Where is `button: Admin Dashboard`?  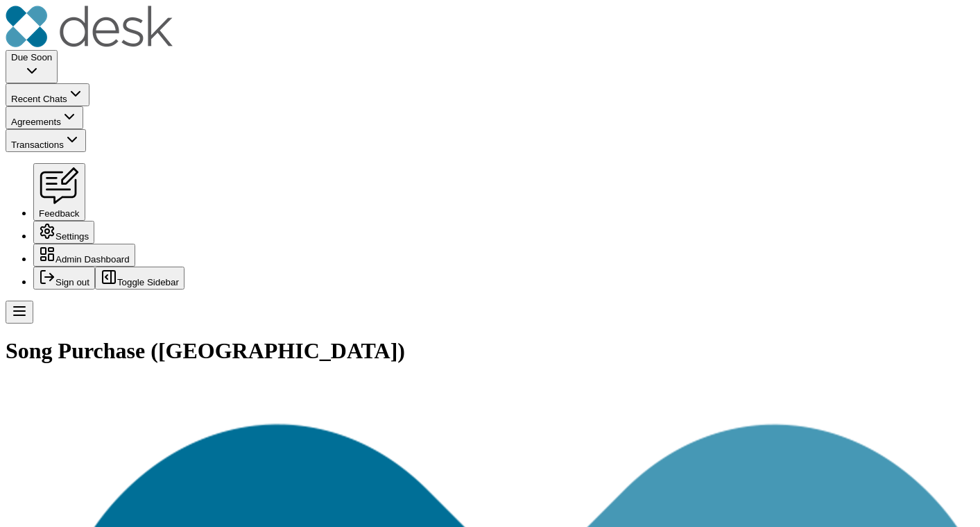
button: Admin Dashboard is located at coordinates (84, 255).